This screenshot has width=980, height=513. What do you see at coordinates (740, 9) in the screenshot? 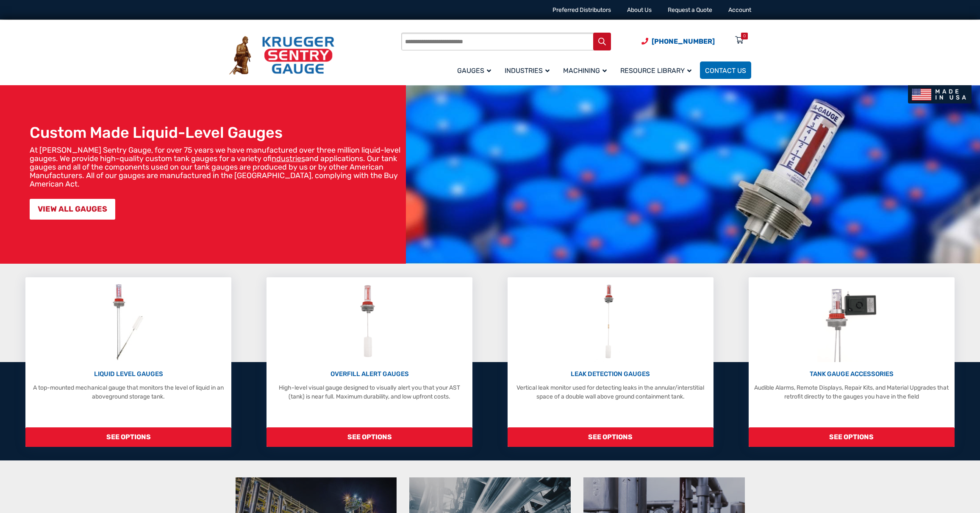
I see `a: Account` at bounding box center [740, 9].